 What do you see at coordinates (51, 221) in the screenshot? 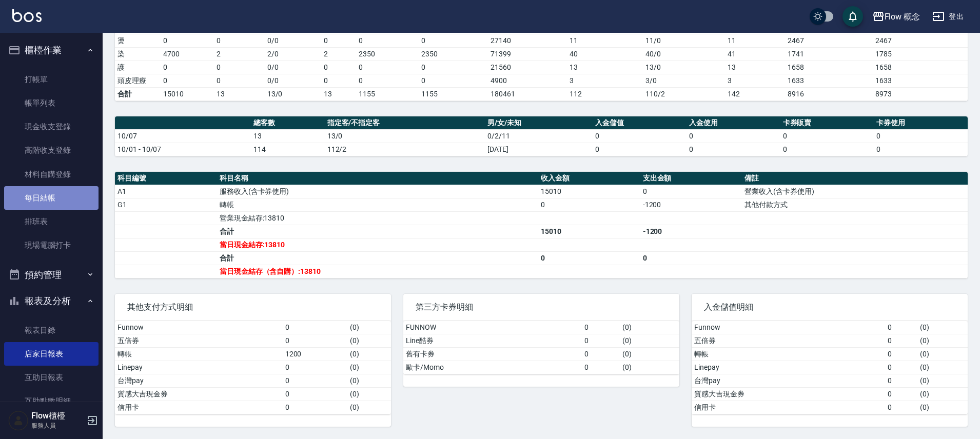
I see `a: 排班表` at bounding box center [51, 221].